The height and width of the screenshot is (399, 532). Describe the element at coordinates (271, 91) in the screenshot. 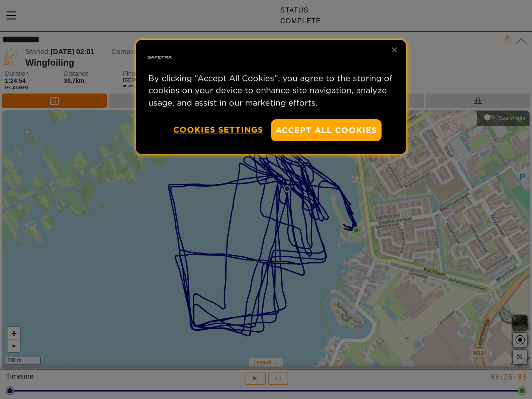

I see `p: By clicking “Accept All Cookies”, you agree to the storing of cookies on your device to enhance s...` at that location.